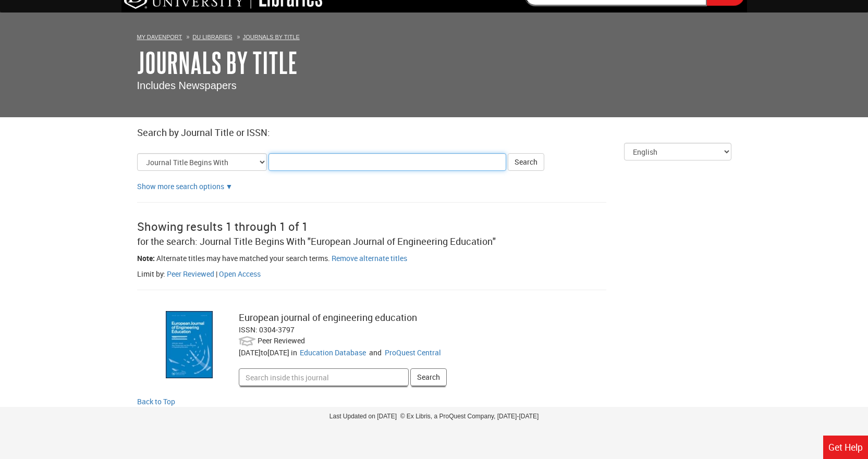 The width and height of the screenshot is (868, 459). I want to click on img: Peer Reviewed:, so click(248, 341).